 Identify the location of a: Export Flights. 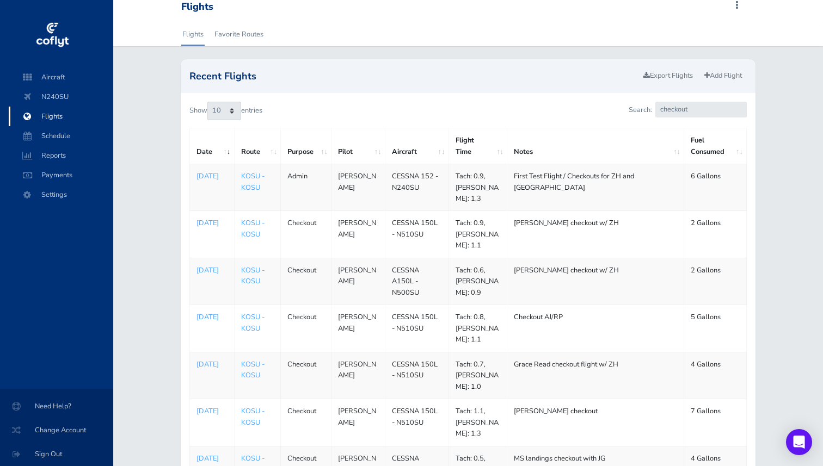
(668, 76).